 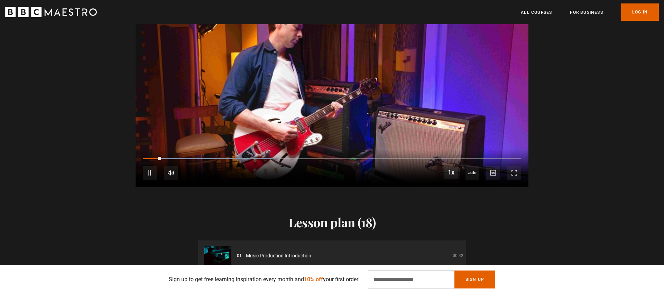 What do you see at coordinates (150, 173) in the screenshot?
I see `button: Pause` at bounding box center [150, 173].